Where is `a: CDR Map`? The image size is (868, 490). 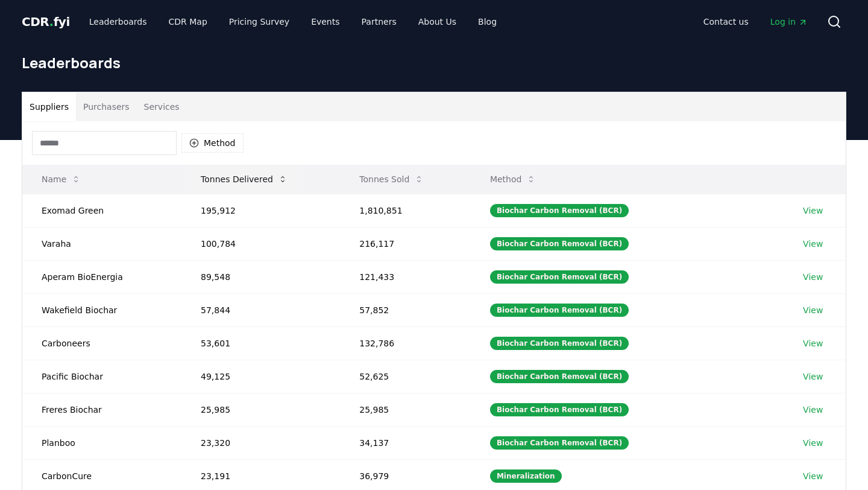 a: CDR Map is located at coordinates (188, 21).